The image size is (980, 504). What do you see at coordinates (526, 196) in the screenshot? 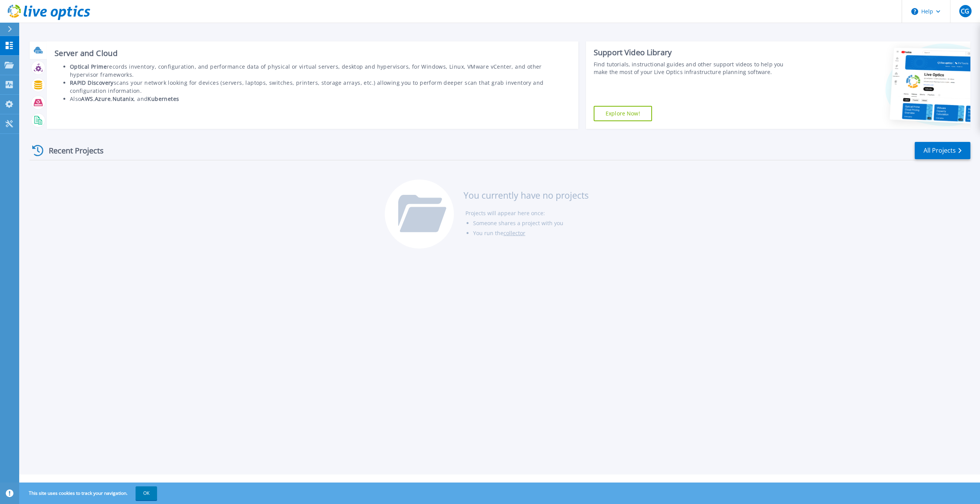
I see `h3: You currently have no projects` at bounding box center [526, 196].